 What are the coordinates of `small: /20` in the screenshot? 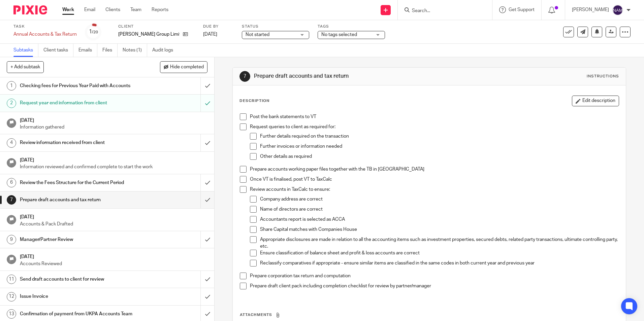 It's located at (95, 32).